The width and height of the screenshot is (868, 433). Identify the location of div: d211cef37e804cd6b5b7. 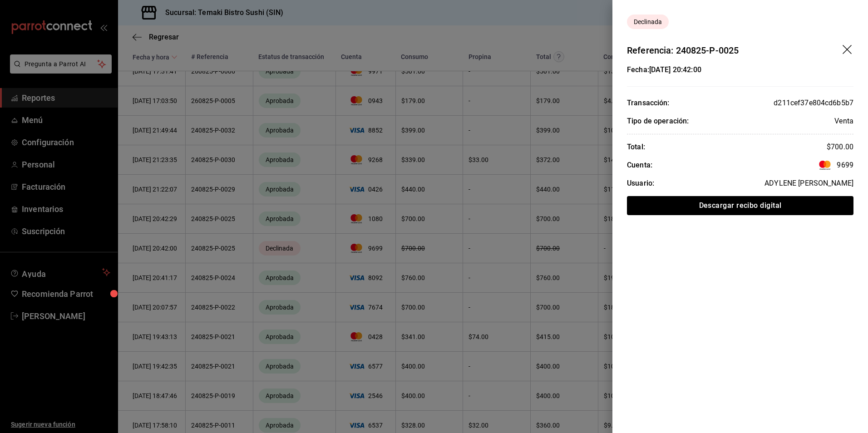
(814, 103).